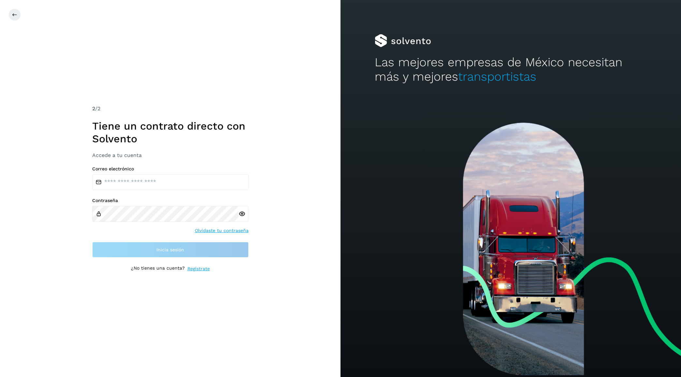 Image resolution: width=681 pixels, height=377 pixels. What do you see at coordinates (171, 200) in the screenshot?
I see `label: Contraseña` at bounding box center [171, 200].